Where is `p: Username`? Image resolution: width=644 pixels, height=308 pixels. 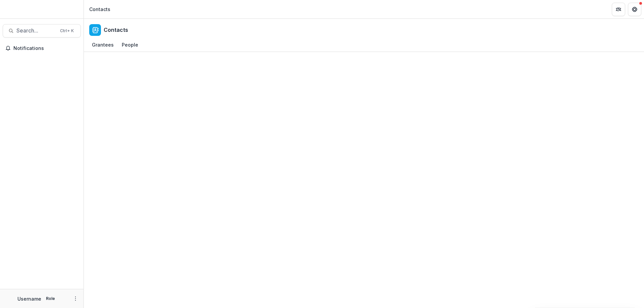
p: Username is located at coordinates (29, 299).